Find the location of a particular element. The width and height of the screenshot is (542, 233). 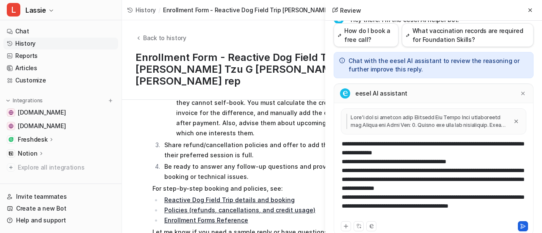

span: History is located at coordinates (146, 10).